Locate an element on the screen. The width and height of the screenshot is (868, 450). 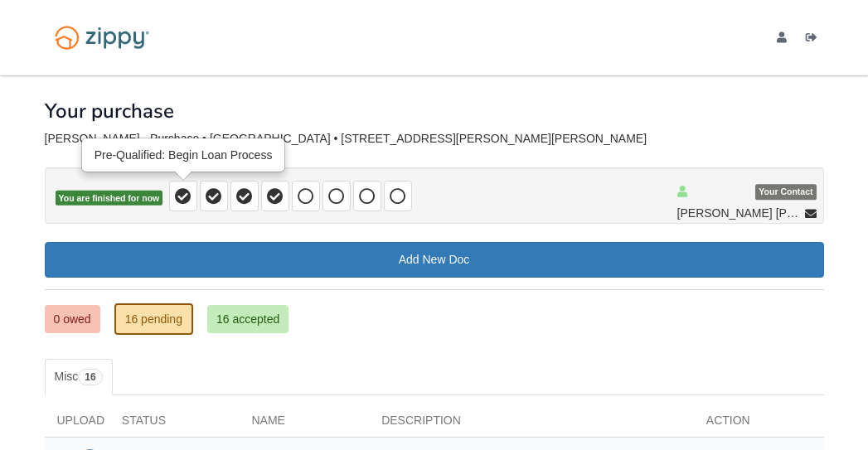
a: Log out is located at coordinates (814, 39).